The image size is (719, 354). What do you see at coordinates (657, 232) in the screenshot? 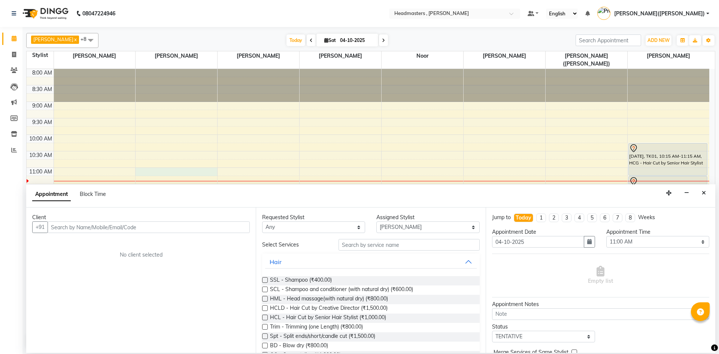
I see `div: Appointment Time` at bounding box center [657, 232].